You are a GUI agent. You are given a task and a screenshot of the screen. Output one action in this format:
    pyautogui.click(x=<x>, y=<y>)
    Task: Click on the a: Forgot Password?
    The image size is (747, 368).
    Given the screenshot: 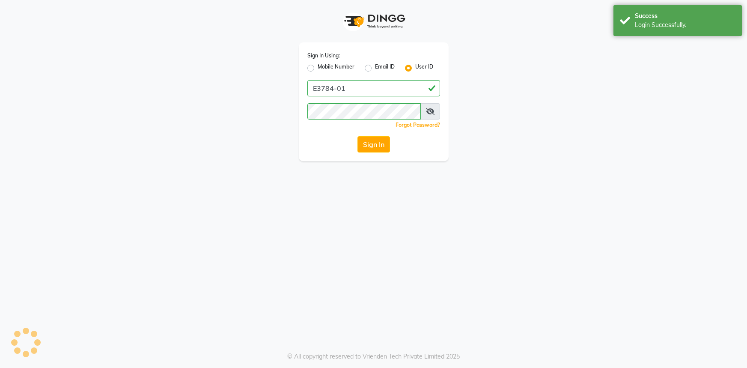 What is the action you would take?
    pyautogui.click(x=418, y=125)
    